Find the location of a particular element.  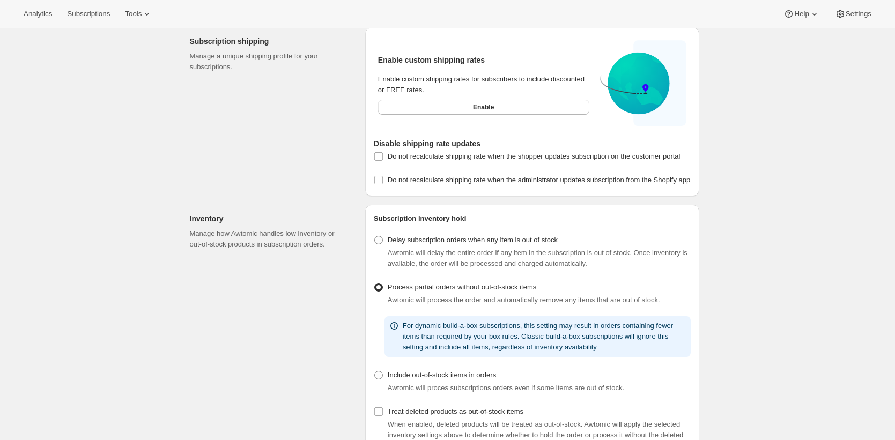

p: For dynamic build-a-box subscriptions, this setting may result in orders containing fewer items t... is located at coordinates (544, 337).